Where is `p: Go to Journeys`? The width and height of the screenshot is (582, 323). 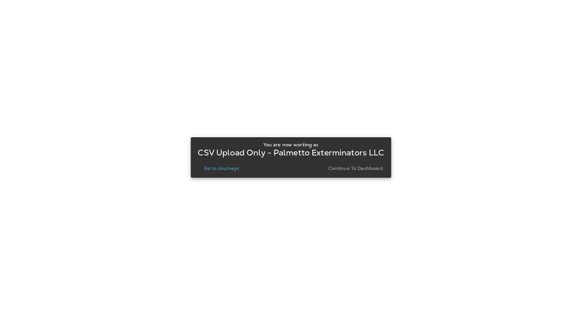
p: Go to Journeys is located at coordinates (222, 168).